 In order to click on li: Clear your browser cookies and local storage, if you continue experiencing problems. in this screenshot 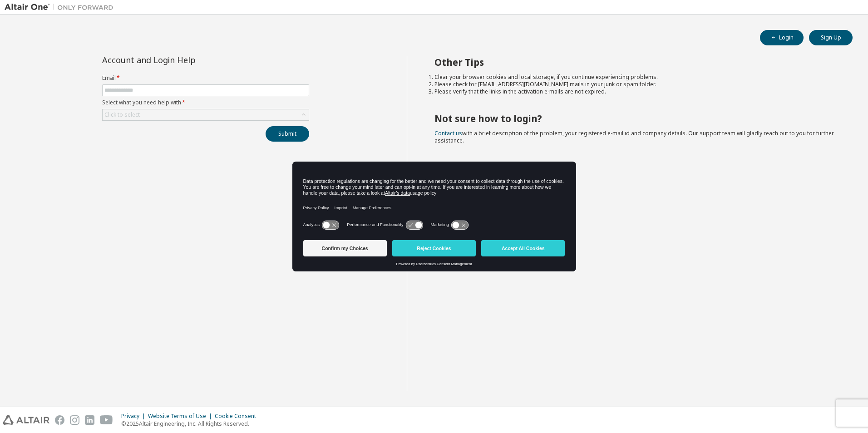, I will do `click(635, 77)`.